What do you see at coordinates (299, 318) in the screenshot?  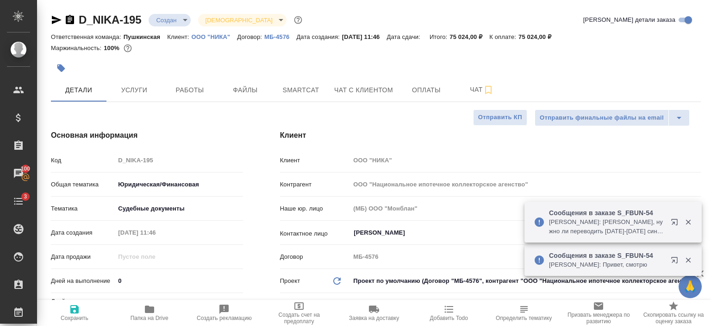 I see `span: Создать счет на предоплату` at bounding box center [299, 318].